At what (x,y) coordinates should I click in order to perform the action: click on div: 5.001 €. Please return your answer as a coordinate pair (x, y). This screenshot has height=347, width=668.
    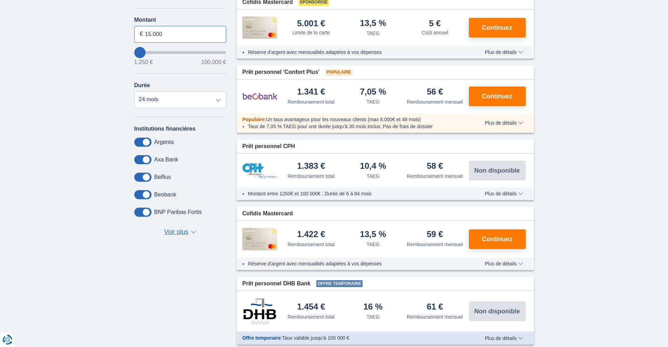
    Looking at the image, I should click on (311, 23).